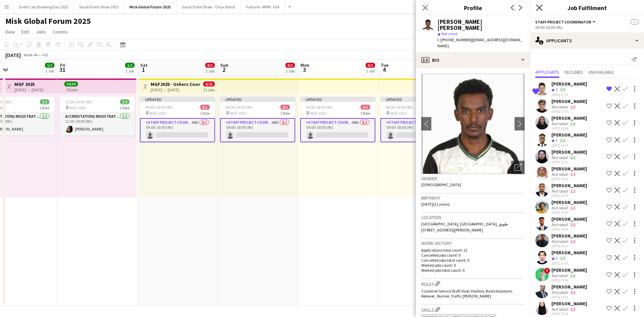 This screenshot has width=644, height=317. What do you see at coordinates (41, 32) in the screenshot?
I see `a: Jobs` at bounding box center [41, 32].